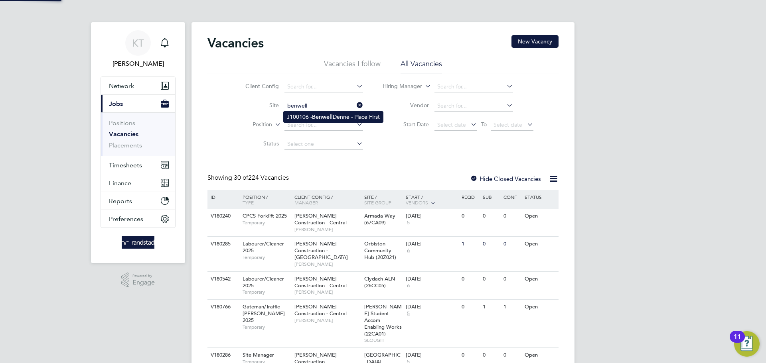 The width and height of the screenshot is (766, 363). Describe the element at coordinates (125, 165) in the screenshot. I see `span: Timesheets` at that location.